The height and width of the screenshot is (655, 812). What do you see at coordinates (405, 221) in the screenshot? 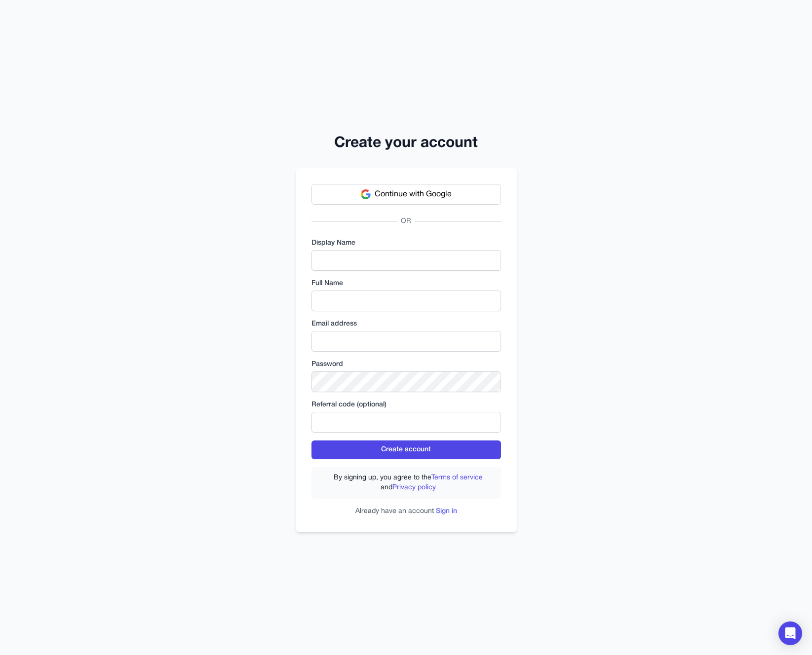
I see `span: OR` at bounding box center [405, 221].